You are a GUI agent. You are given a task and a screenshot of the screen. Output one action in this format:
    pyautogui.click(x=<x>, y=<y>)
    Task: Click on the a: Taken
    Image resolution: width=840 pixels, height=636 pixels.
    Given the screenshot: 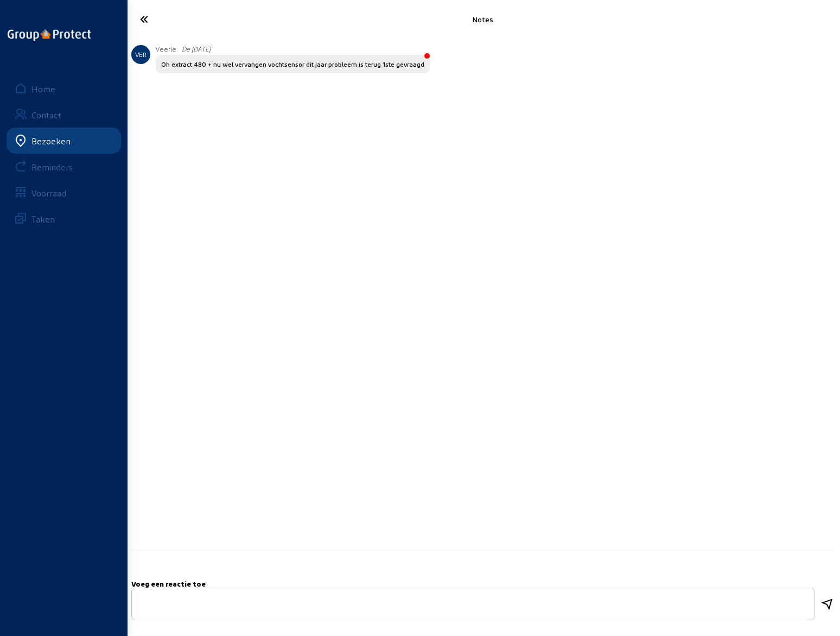 What is the action you would take?
    pyautogui.click(x=63, y=218)
    